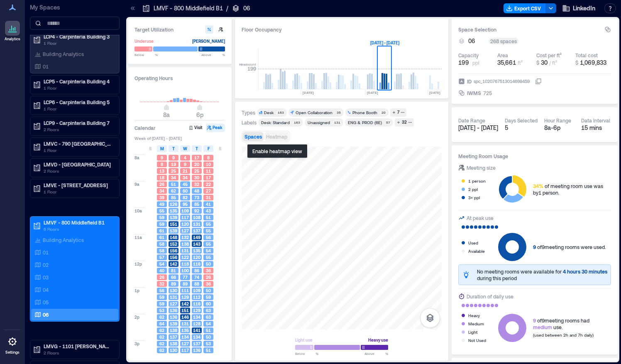 This screenshot has width=621, height=364. I want to click on div: 163, so click(281, 113).